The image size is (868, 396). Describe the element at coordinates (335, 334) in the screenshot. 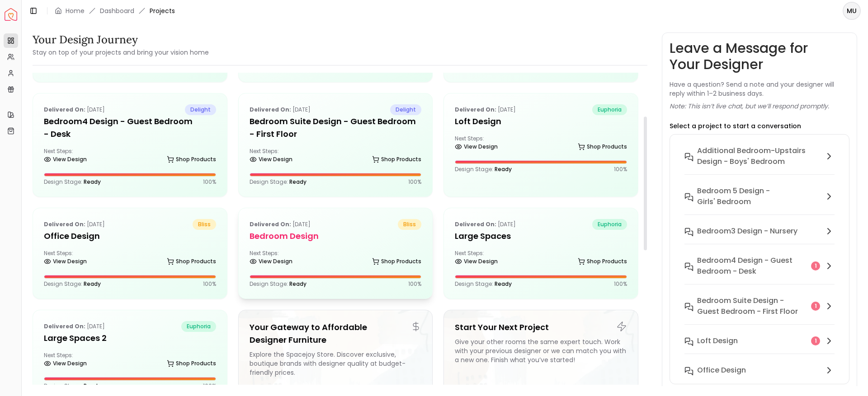

I see `h5: Your Gateway to Affordable Designer Furniture` at that location.